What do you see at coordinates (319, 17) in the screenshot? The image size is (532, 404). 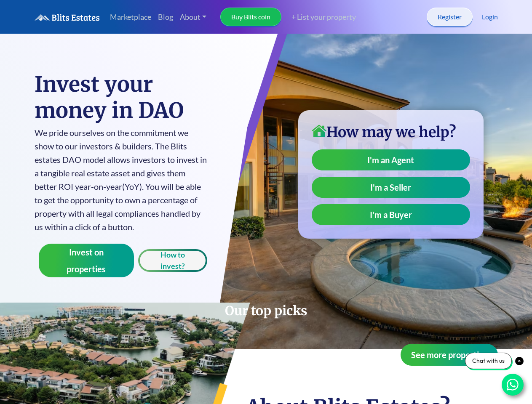 I see `a: + List your property` at bounding box center [319, 17].